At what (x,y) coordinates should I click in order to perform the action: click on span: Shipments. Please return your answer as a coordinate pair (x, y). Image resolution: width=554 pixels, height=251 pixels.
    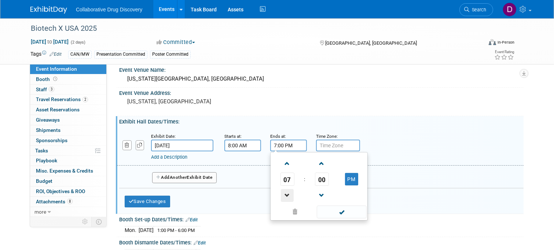
    Looking at the image, I should click on (48, 130).